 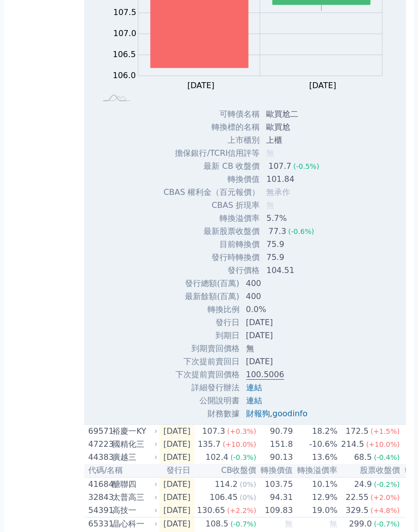 I want to click on th: 發行日, so click(x=177, y=471).